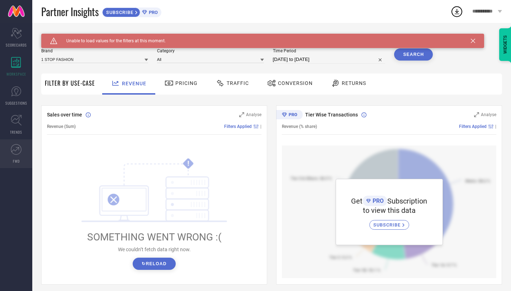 The image size is (511, 291). Describe the element at coordinates (16, 103) in the screenshot. I see `span: SUGGESTIONS` at that location.